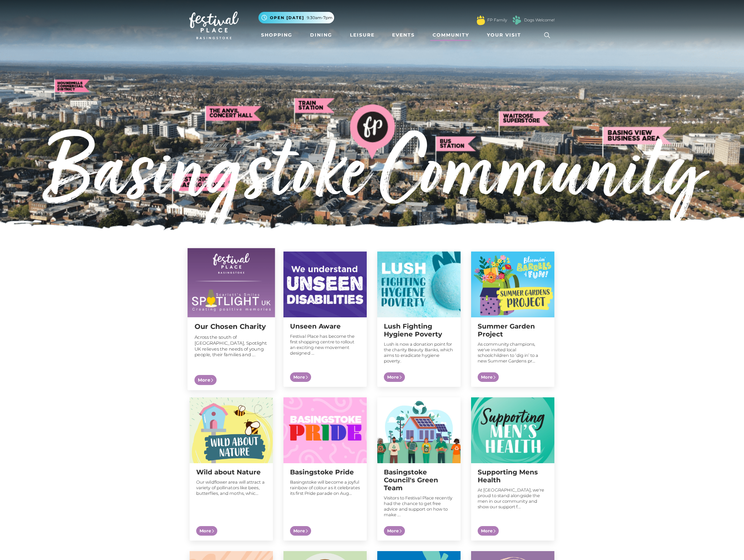 The image size is (744, 560). What do you see at coordinates (513, 476) in the screenshot?
I see `h2: Supporting Mens Health` at bounding box center [513, 476].